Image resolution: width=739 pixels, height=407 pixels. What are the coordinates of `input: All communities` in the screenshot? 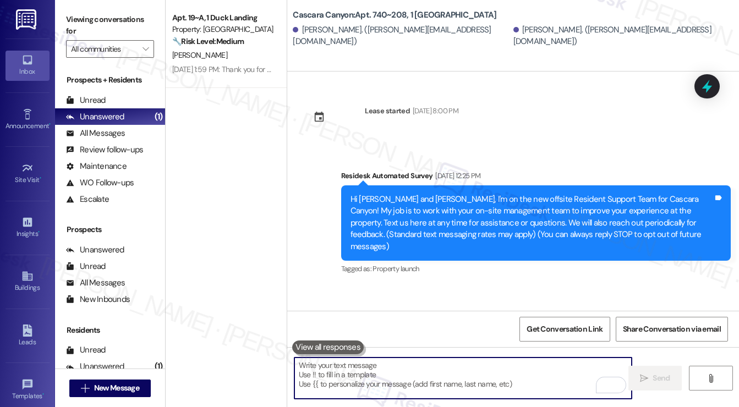 It's located at (103, 49).